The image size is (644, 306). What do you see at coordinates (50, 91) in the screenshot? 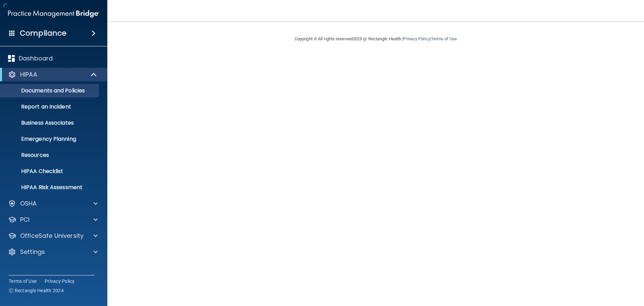
I see `p: Documents and Policies` at bounding box center [50, 91].